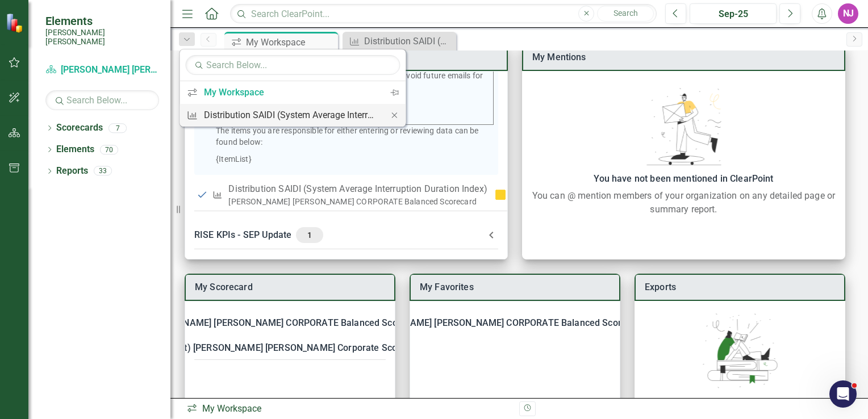 The height and width of the screenshot is (419, 868). What do you see at coordinates (732, 14) in the screenshot?
I see `div: Sep-25` at bounding box center [732, 14].